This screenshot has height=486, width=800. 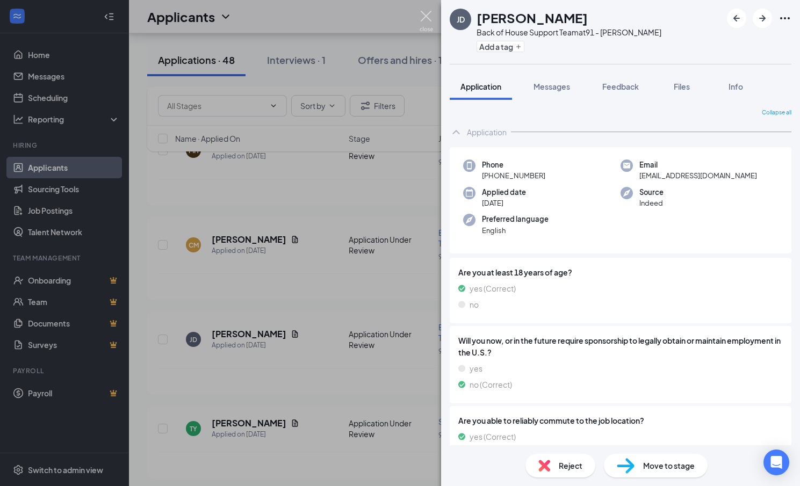 What do you see at coordinates (762, 18) in the screenshot?
I see `svg: ArrowRight` at bounding box center [762, 18].